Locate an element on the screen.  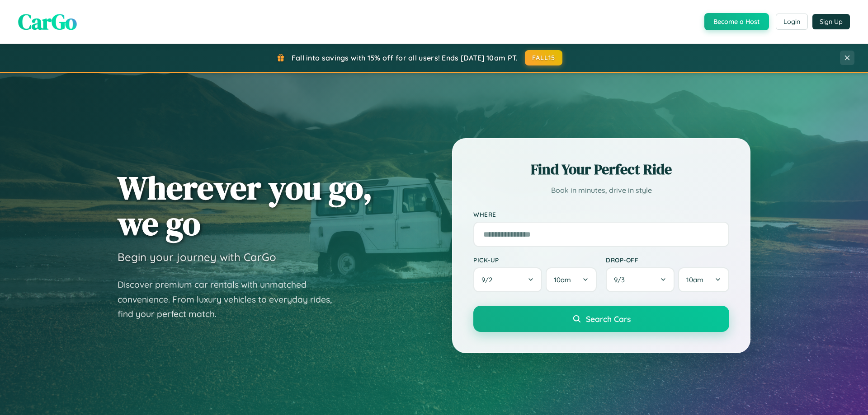
button: Login is located at coordinates (791, 22).